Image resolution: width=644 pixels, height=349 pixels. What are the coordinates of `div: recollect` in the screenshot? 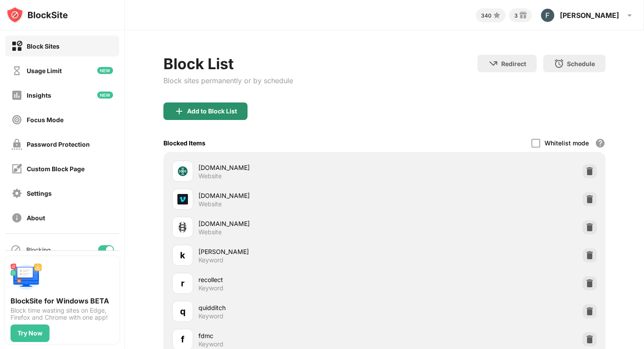 It's located at (291, 280).